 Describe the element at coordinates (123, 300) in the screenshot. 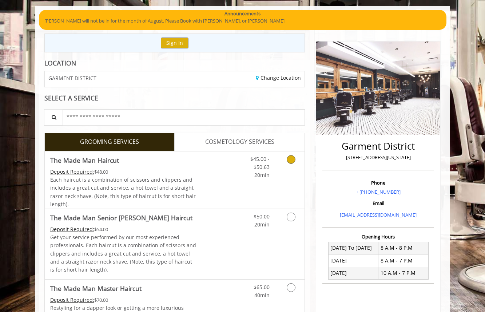

I see `div: $70.00` at that location.